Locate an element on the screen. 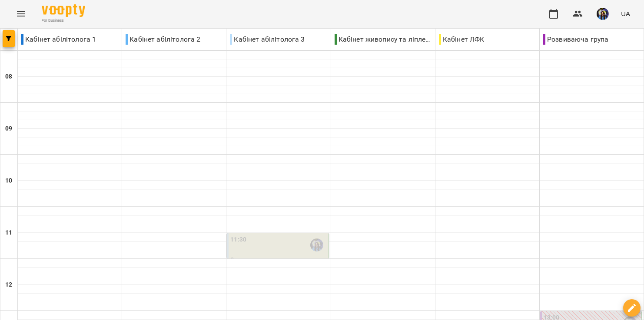 This screenshot has width=644, height=320. button: UA is located at coordinates (625, 13).